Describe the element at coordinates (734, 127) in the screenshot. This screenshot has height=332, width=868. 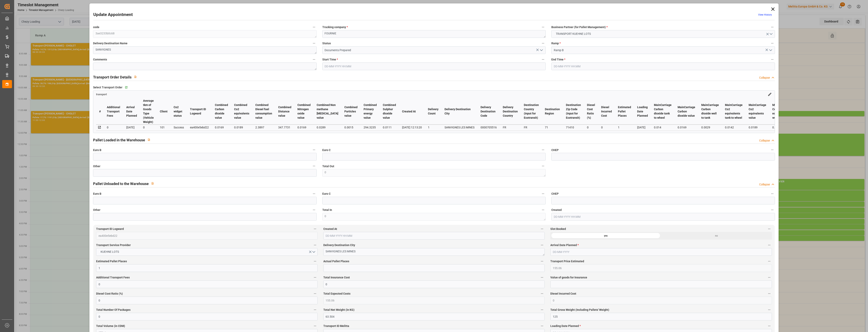
I see `div: 0.0142` at that location.